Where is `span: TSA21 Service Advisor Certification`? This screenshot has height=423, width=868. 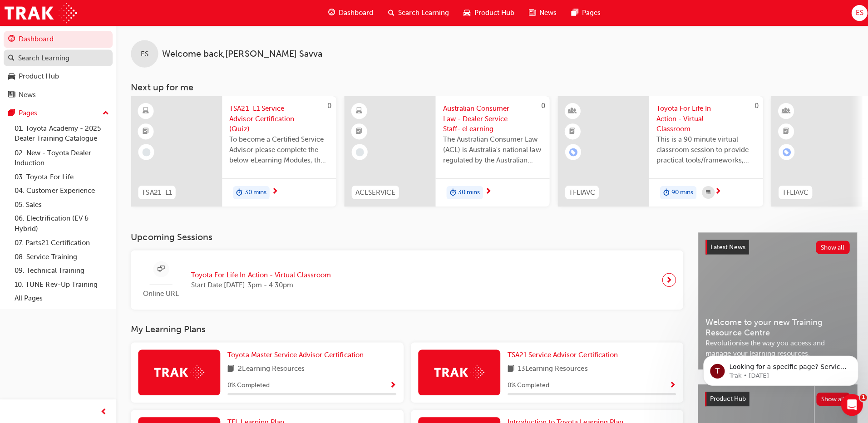
span: TSA21 Service Advisor Certification is located at coordinates (560, 354).